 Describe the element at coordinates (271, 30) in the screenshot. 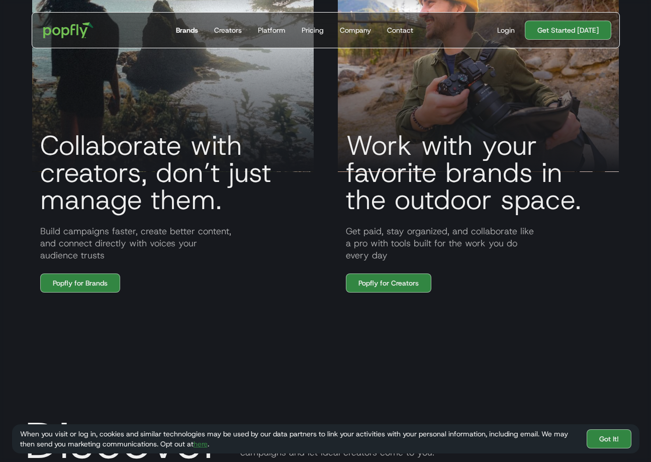

I see `a: Platform` at that location.